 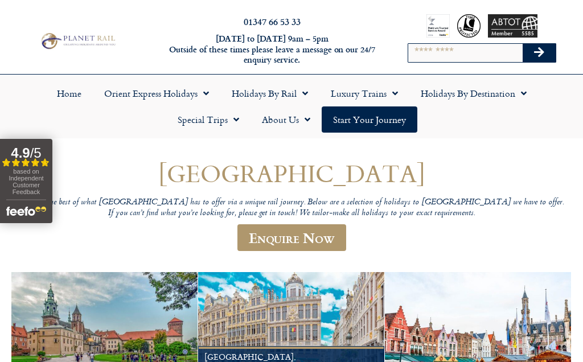 What do you see at coordinates (369, 120) in the screenshot?
I see `a: Start your Journey` at bounding box center [369, 120].